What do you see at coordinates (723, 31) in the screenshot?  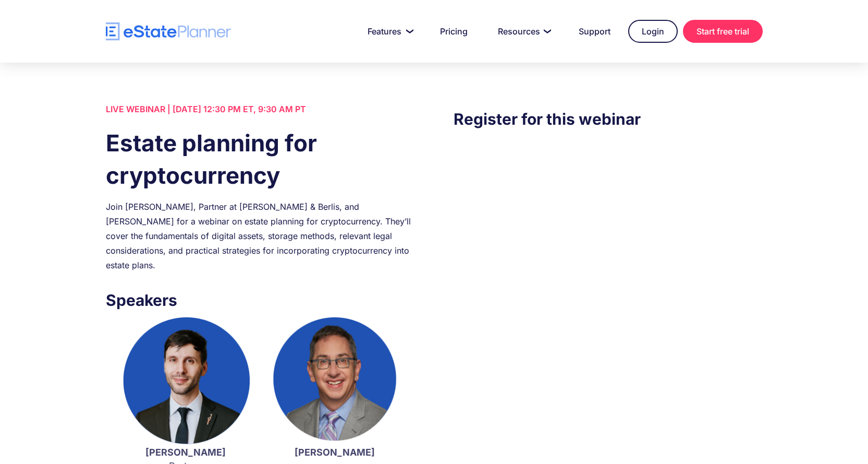 I see `a: Start free trial` at bounding box center [723, 31].